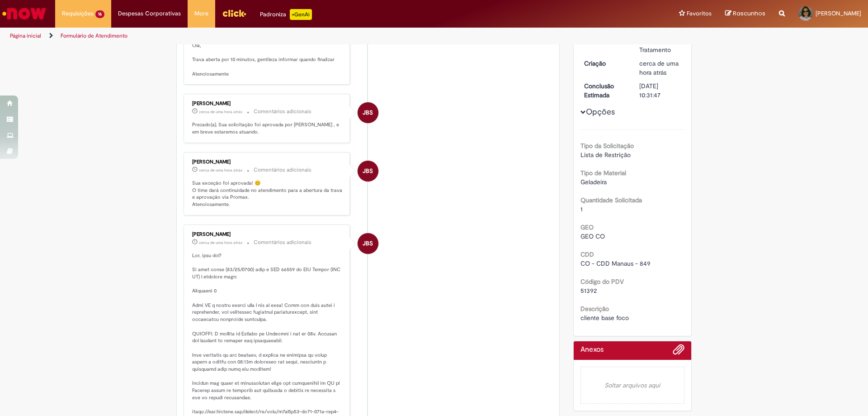 Image resolution: width=868 pixels, height=416 pixels. Describe the element at coordinates (78, 13) in the screenshot. I see `span: Requisições` at that location.